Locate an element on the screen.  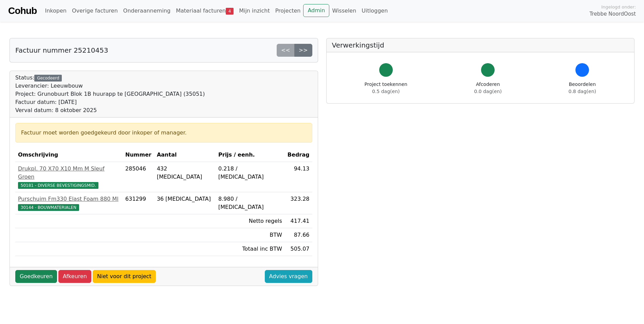
div: Status: is located at coordinates (110, 94).